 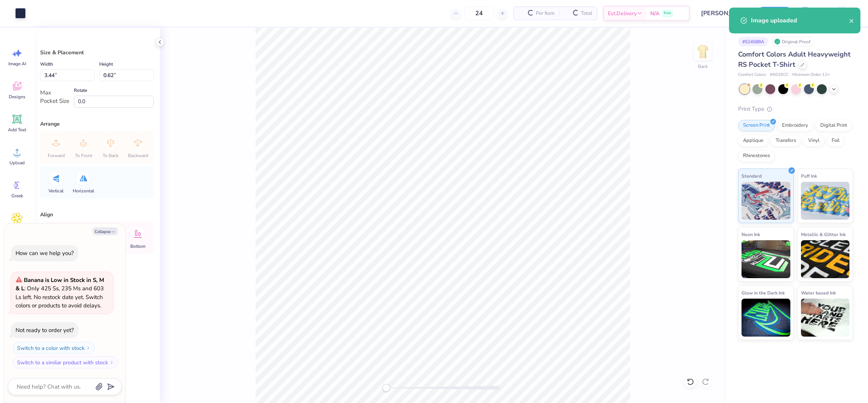 What do you see at coordinates (766, 317) in the screenshot?
I see `img: Glow in the Dark Ink` at bounding box center [766, 317].